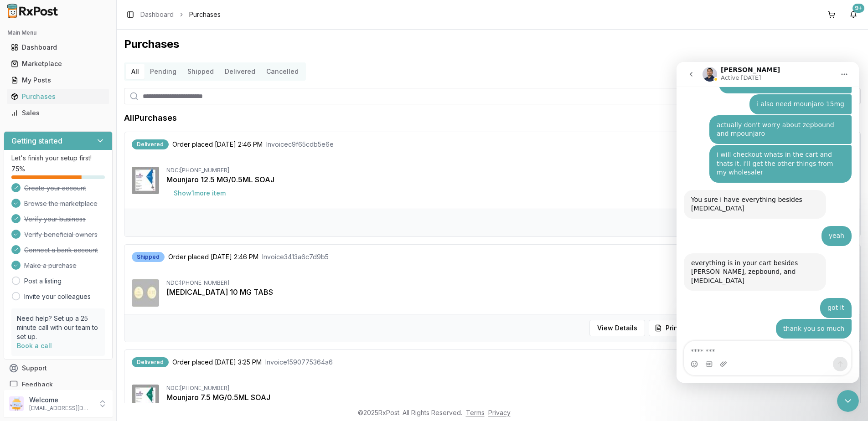 This screenshot has height=421, width=868. I want to click on span: Connect a bank account, so click(61, 250).